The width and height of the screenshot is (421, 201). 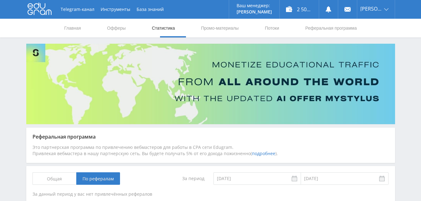 What do you see at coordinates (211, 137) in the screenshot?
I see `div: Реферальная программа` at bounding box center [211, 137].